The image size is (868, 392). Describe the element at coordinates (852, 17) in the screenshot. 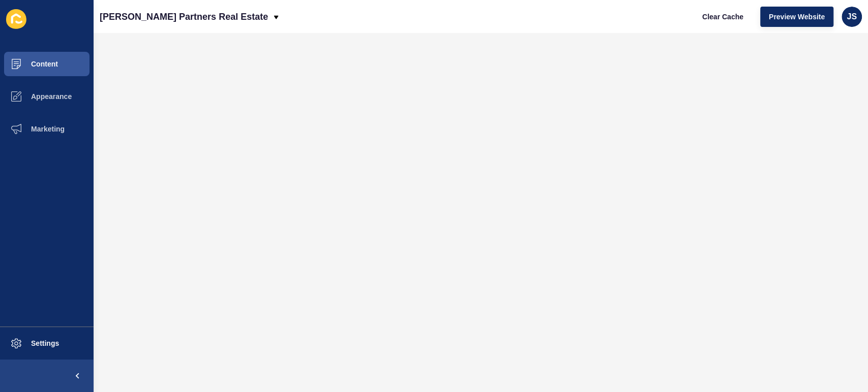

I see `span: JS` at that location.